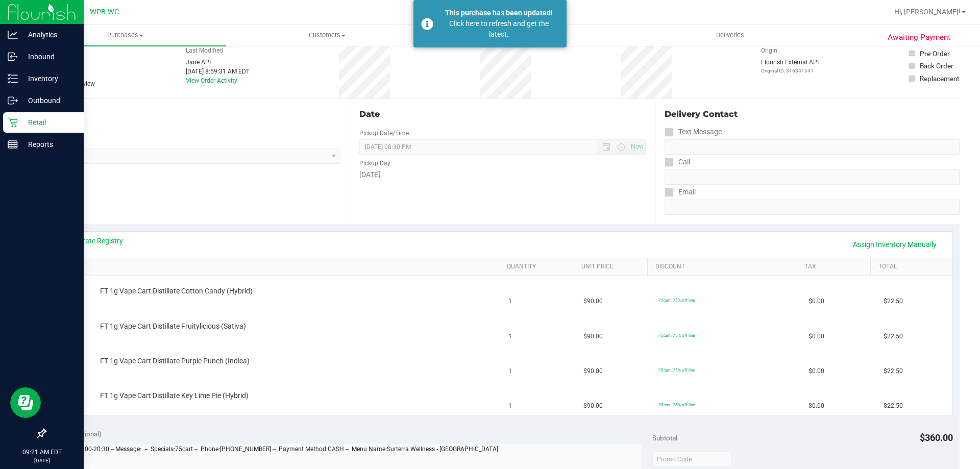 The height and width of the screenshot is (469, 980). Describe the element at coordinates (936, 66) in the screenshot. I see `div: Back Order` at that location.